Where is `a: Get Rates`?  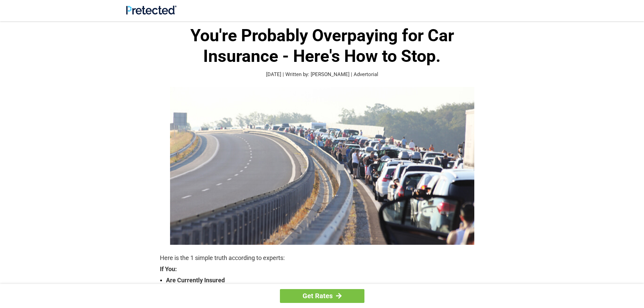 a: Get Rates is located at coordinates (322, 296).